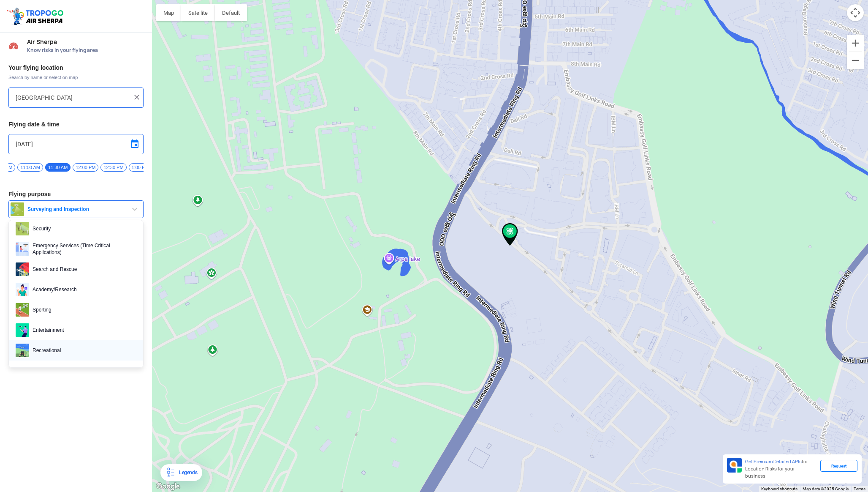 The width and height of the screenshot is (868, 492). I want to click on img: emergency.png, so click(22, 249).